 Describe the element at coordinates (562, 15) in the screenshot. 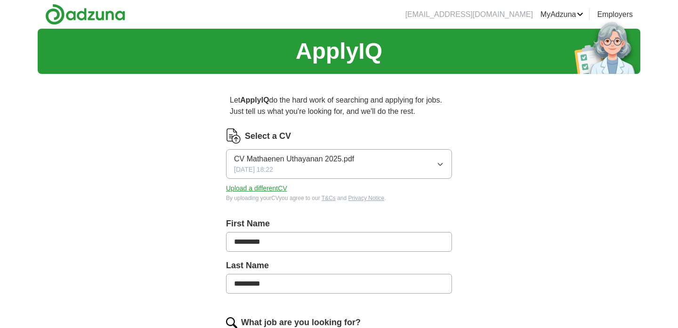

I see `a: MyAdzuna` at that location.